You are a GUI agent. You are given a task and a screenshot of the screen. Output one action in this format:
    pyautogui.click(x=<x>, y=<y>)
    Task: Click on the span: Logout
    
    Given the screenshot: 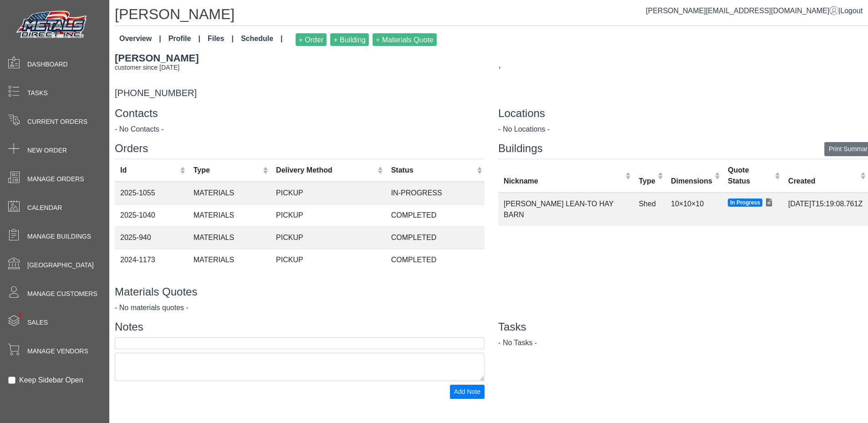 What is the action you would take?
    pyautogui.click(x=851, y=10)
    